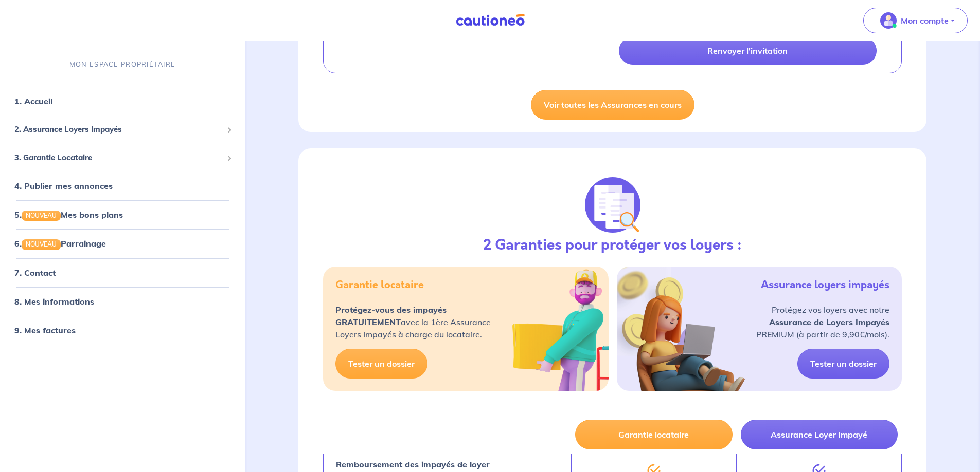 The width and height of the screenshot is (980, 472). Describe the element at coordinates (413, 465) in the screenshot. I see `strong: Remboursement des impayés de loyer` at that location.